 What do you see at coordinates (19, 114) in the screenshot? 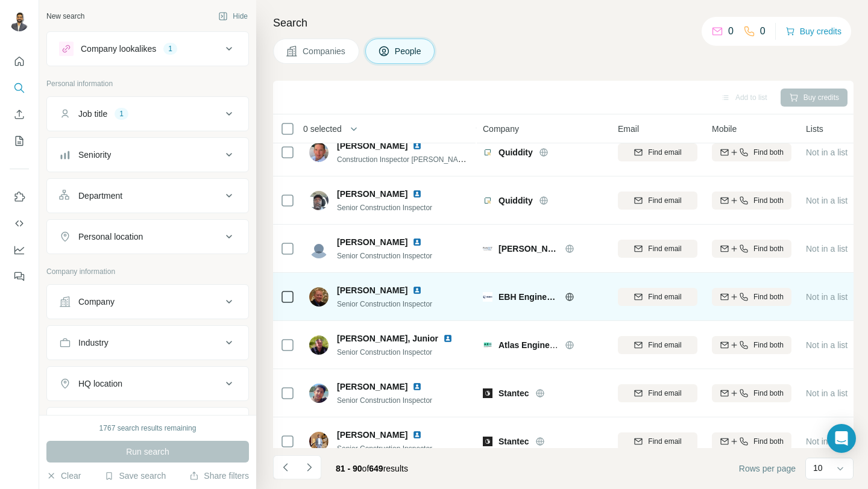
I see `button: Enrich CSV` at bounding box center [19, 114].